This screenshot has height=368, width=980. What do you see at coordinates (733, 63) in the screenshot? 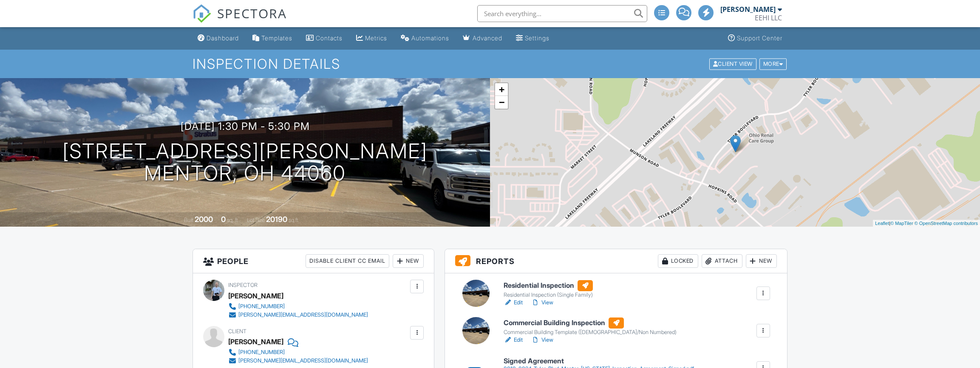
I see `a: Client View` at bounding box center [733, 63].